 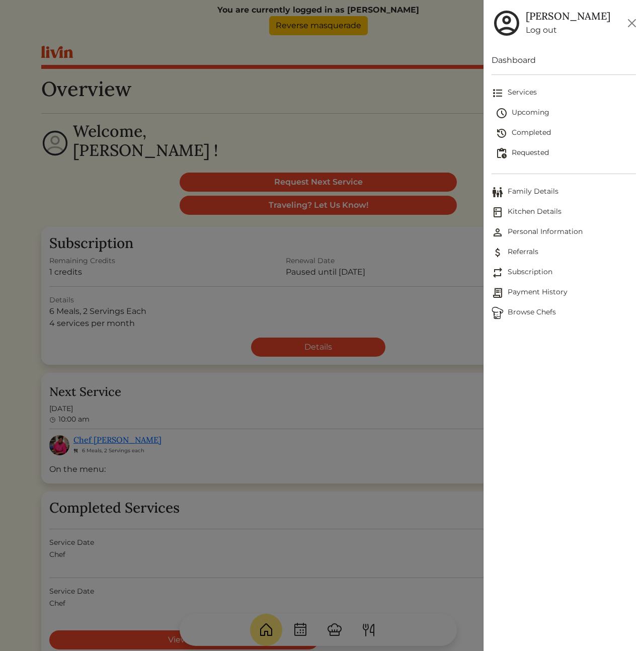 I want to click on a: Services, so click(x=564, y=93).